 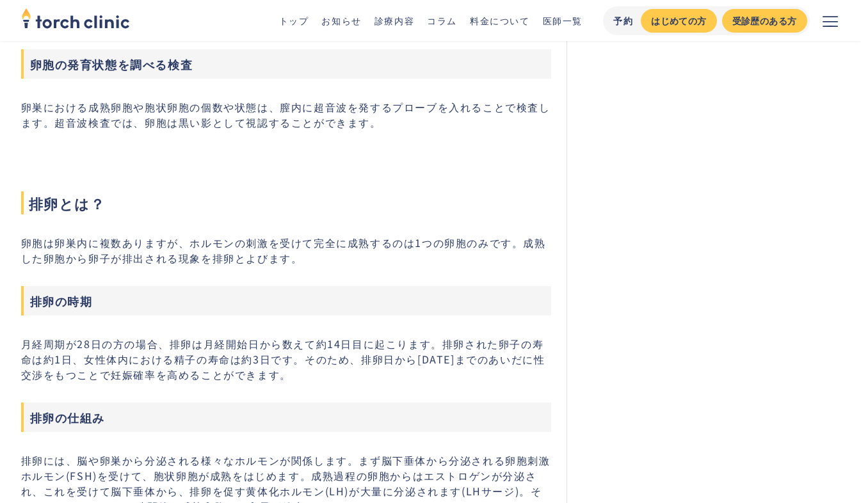 I want to click on p: 卵胞は卵巣内に複数ありますが、ホルモンの刺激を受けて完全に成熟するのは1つの卵胞のみです。成熟した卵胞から卵子が排出される現象を排卵とよびます。, so click(x=286, y=250).